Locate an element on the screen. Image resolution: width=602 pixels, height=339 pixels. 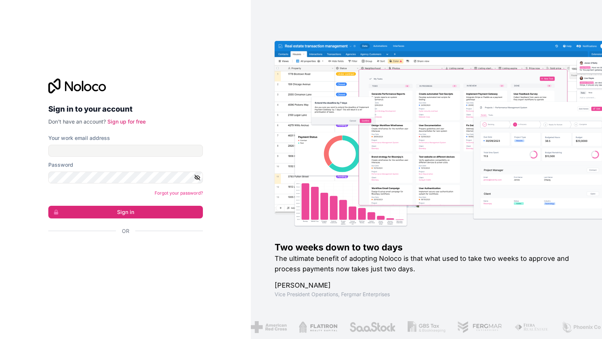
img: /assets/phoenix-BREaitsQ.png is located at coordinates (581, 327).